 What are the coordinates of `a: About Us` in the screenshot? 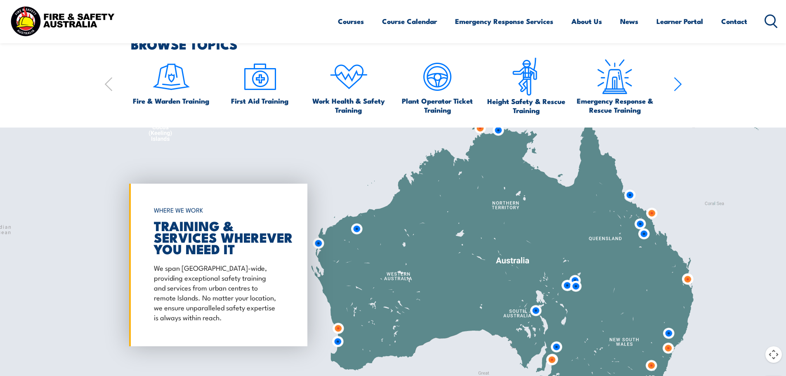 It's located at (587, 21).